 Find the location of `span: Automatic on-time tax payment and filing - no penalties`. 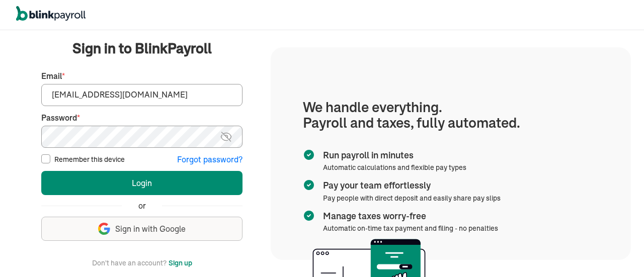

span: Automatic on-time tax payment and filing - no penalties is located at coordinates (411, 228).